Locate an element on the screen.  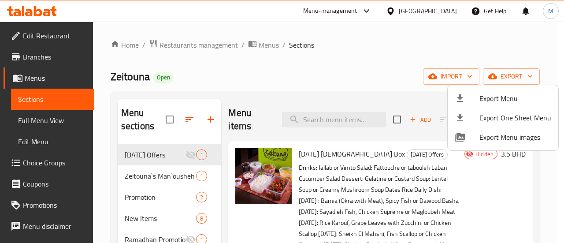
span: Export One Sheet Menu is located at coordinates (515, 118).